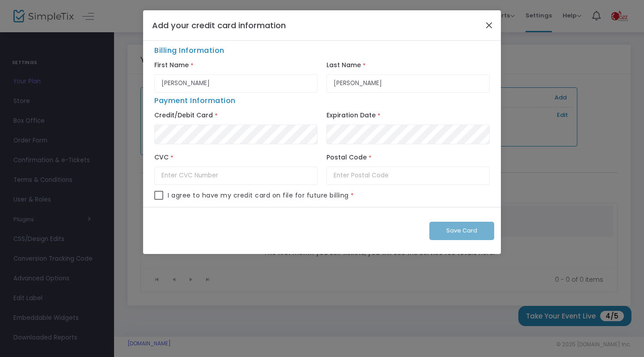  I want to click on label: Credit/Debit Card, so click(184, 116).